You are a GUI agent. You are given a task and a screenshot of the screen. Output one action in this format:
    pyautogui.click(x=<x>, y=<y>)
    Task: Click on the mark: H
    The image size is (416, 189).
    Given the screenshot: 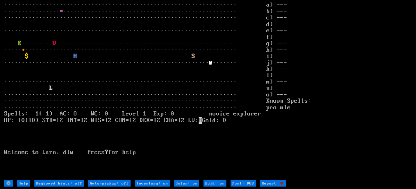 What is the action you would take?
    pyautogui.click(x=201, y=121)
    